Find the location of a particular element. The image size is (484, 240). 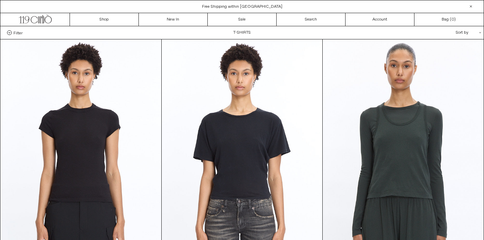

span: Filter is located at coordinates (18, 33).